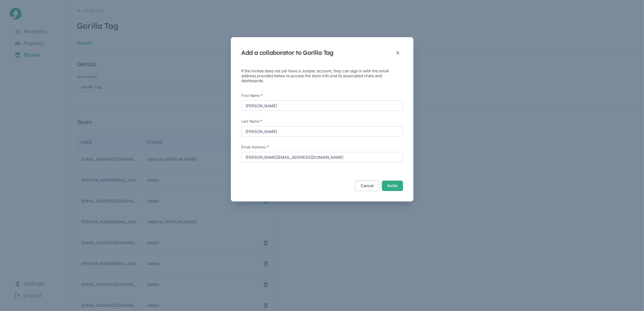  Describe the element at coordinates (322, 95) in the screenshot. I see `label: First Name` at that location.